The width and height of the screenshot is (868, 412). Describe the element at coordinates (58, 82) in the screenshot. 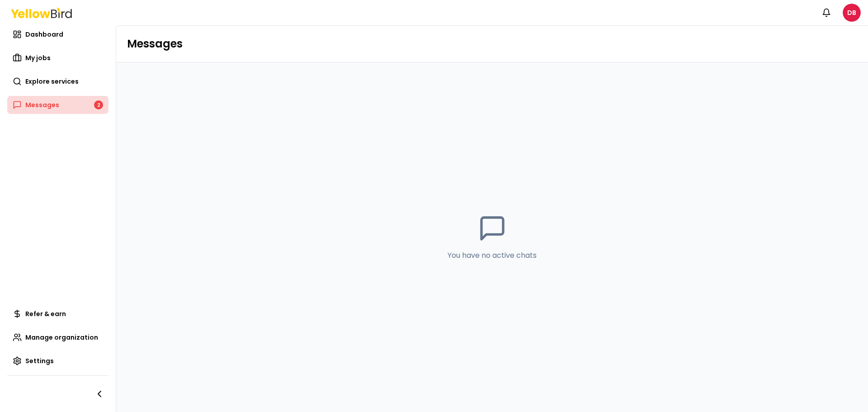

I see `a: Explore services` at that location.